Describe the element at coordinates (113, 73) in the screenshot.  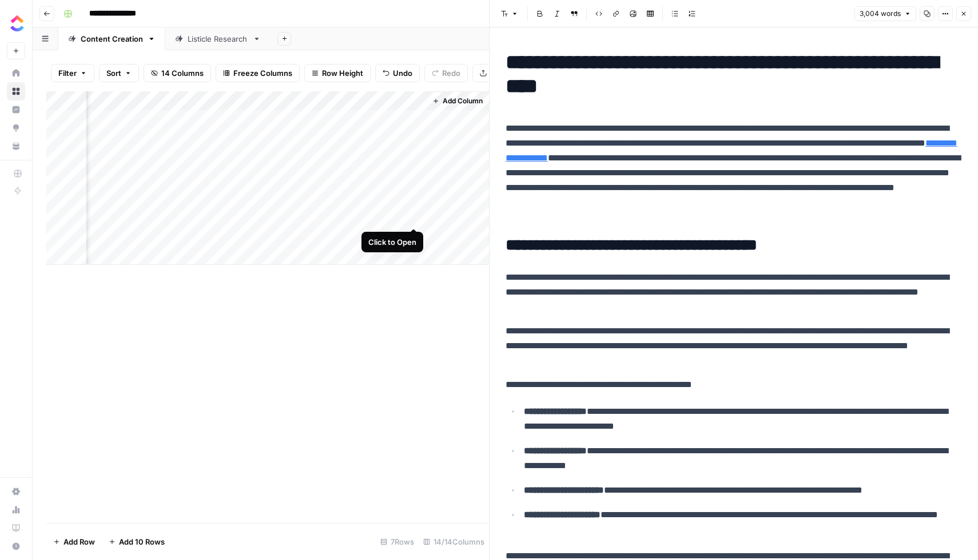
I see `span: Sort` at that location.